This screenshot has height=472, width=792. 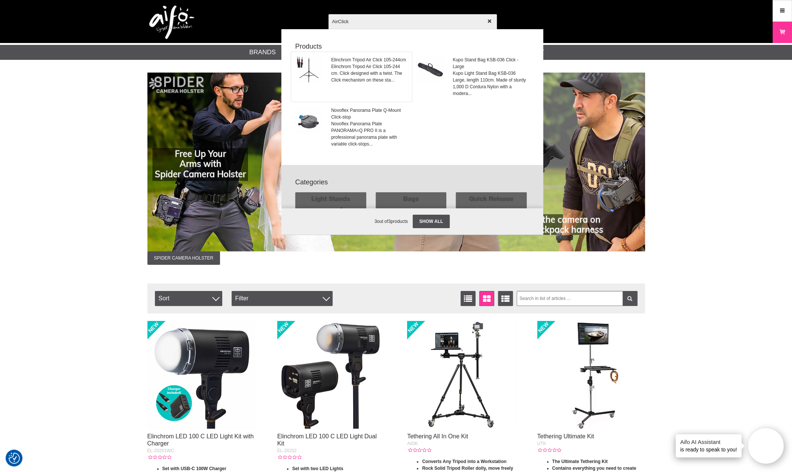 I want to click on span: Novoflex Panorama Plate Q-Mount Click-stop, so click(x=369, y=114).